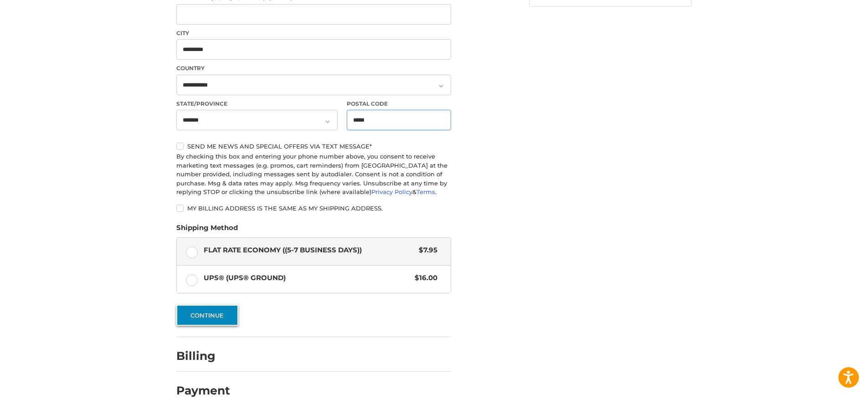 The width and height of the screenshot is (868, 415). Describe the element at coordinates (426, 192) in the screenshot. I see `a: Terms` at that location.